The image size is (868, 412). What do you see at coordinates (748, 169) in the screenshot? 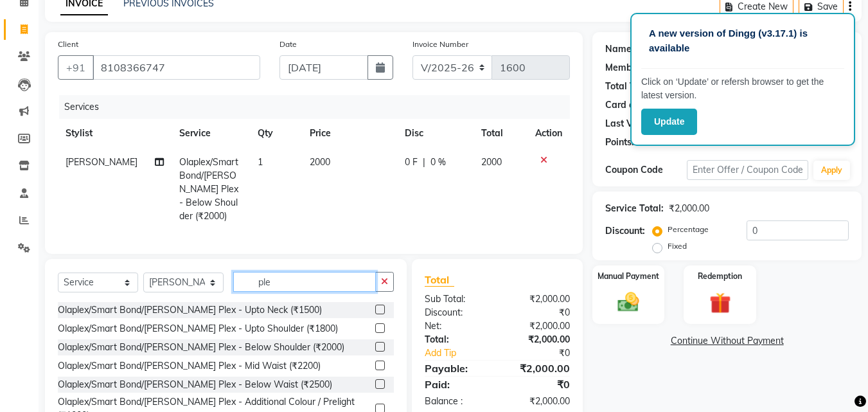
I see `input: Enter Offer / Coupon Code` at bounding box center [748, 169].